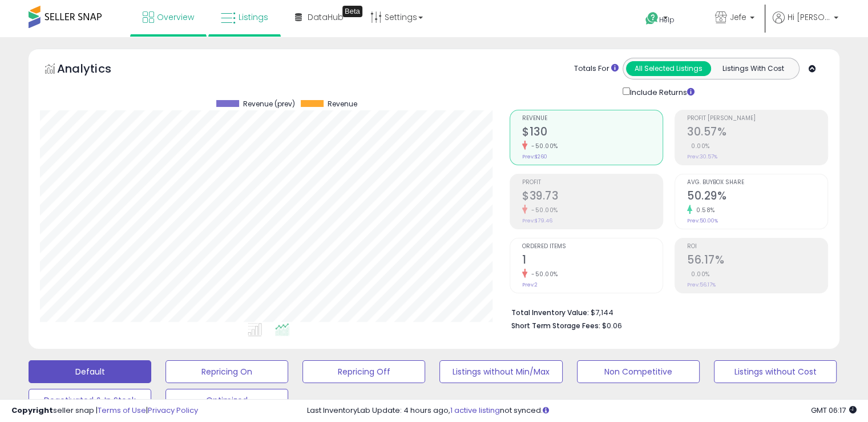  Describe the element at coordinates (652, 18) in the screenshot. I see `i: Get Help` at that location.